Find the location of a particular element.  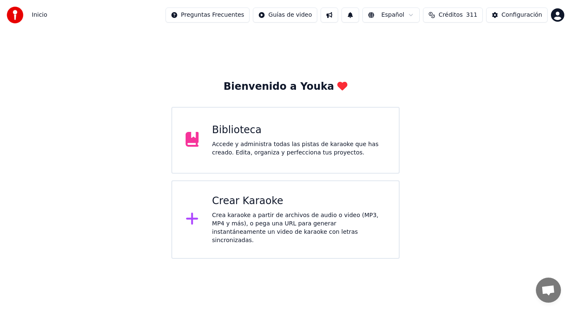

div: Accede y administra todas las pistas de karaoke que has creado. Edita, organiza y perfecciona tus... is located at coordinates (298, 149).